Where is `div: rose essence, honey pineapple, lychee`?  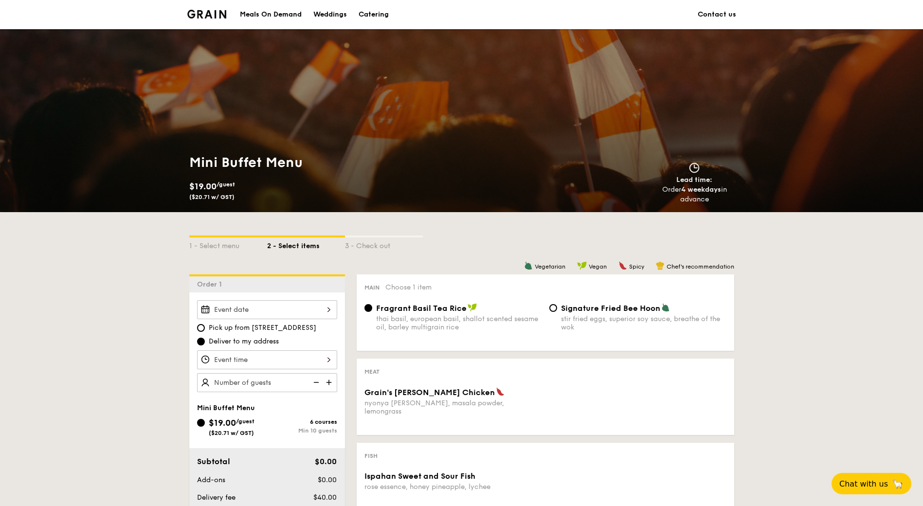
div: rose essence, honey pineapple, lychee is located at coordinates (453, 486).